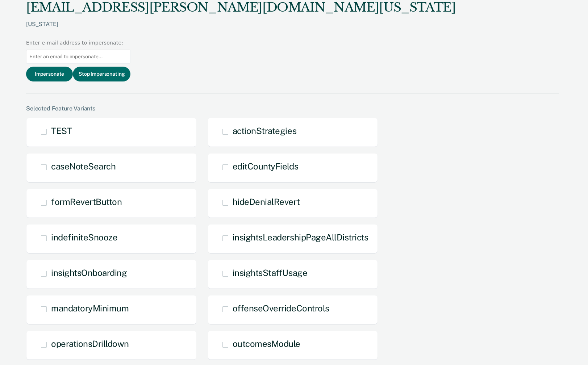  What do you see at coordinates (265, 130) in the screenshot?
I see `span: actionStrategies` at bounding box center [265, 130].